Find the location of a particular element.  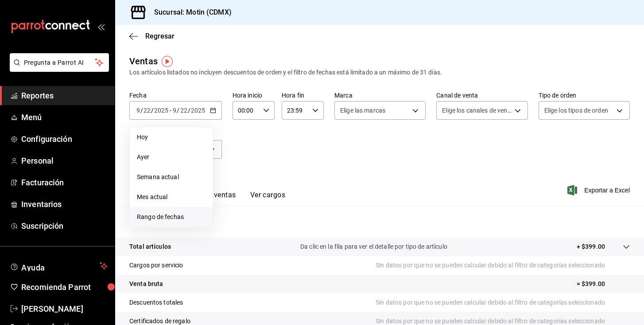

p: Venta bruta is located at coordinates (146, 284).